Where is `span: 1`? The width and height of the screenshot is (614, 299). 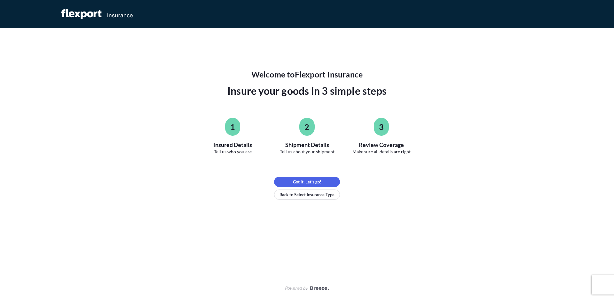 span: 1 is located at coordinates (232, 127).